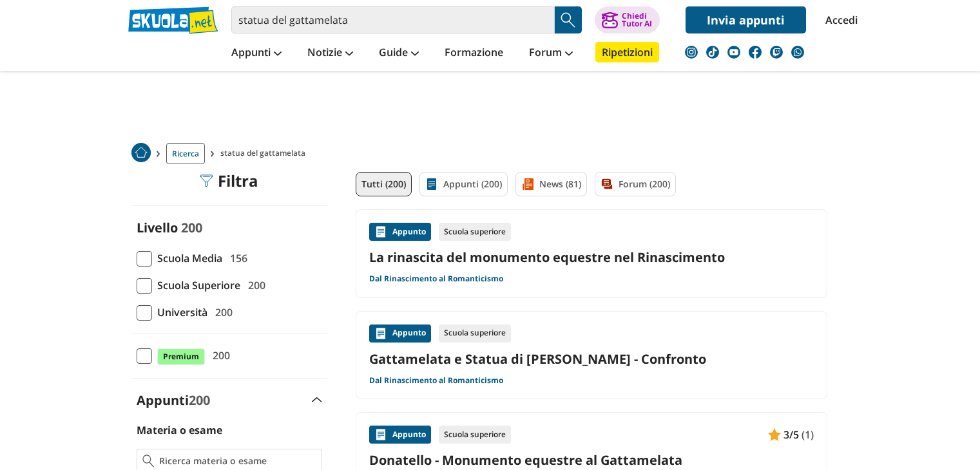 Image resolution: width=980 pixels, height=470 pixels. Describe the element at coordinates (627, 20) in the screenshot. I see `button: ChiediTutor AI` at that location.